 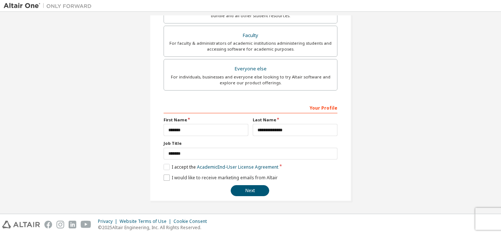 I want to click on img: linkedin.svg, so click(x=72, y=224).